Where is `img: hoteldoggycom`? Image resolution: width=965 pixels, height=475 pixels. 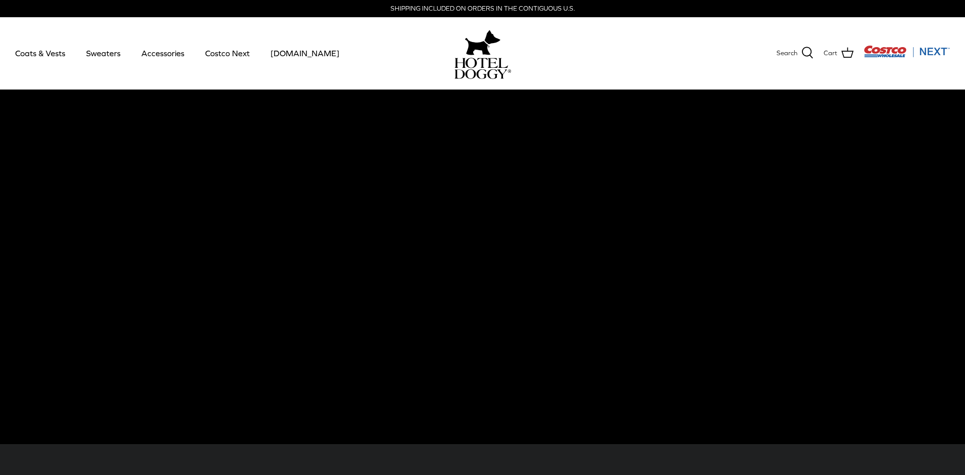 img: hoteldoggycom is located at coordinates (483, 68).